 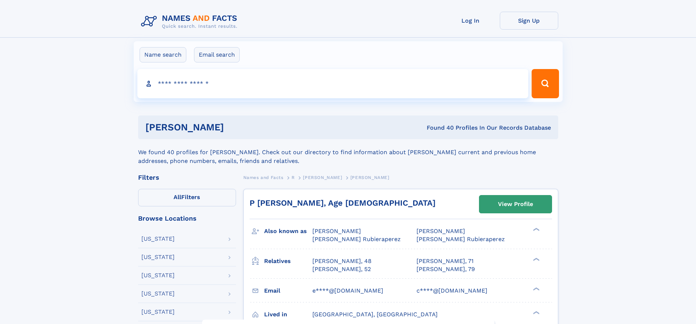 What do you see at coordinates (293, 177) in the screenshot?
I see `a: R` at bounding box center [293, 177].